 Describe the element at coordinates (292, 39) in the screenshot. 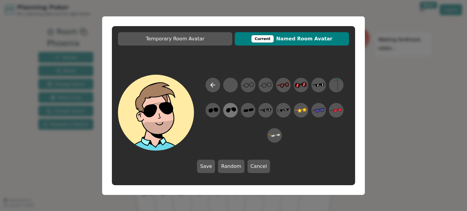

I see `span: Named Room Avatar` at that location.